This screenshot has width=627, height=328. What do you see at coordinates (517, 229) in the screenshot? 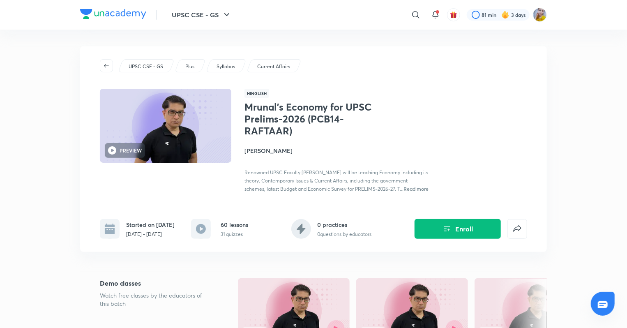
I see `button: false` at bounding box center [517, 229].